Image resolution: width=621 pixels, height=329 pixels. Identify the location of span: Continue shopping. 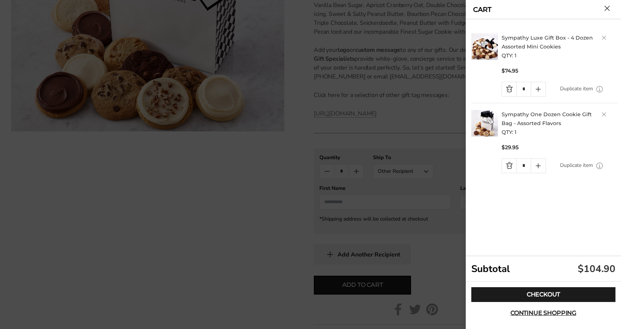
(544, 313).